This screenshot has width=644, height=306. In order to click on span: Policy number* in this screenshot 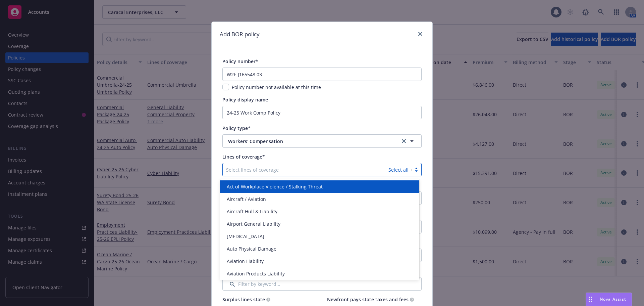, I will do `click(240, 61)`.